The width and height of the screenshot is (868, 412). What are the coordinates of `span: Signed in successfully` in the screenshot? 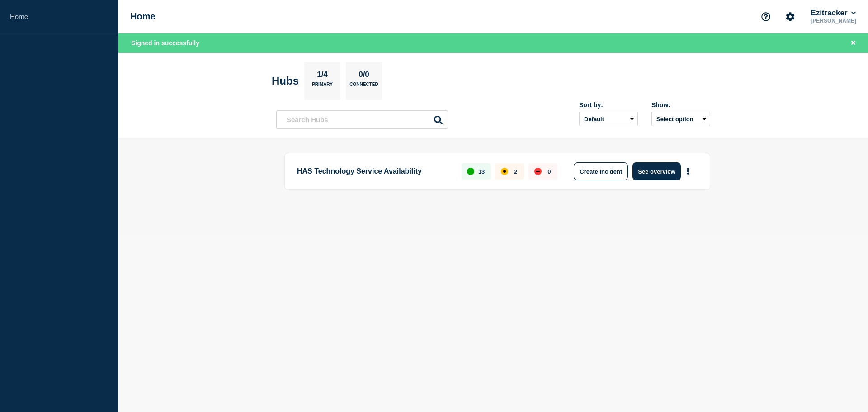 It's located at (165, 43).